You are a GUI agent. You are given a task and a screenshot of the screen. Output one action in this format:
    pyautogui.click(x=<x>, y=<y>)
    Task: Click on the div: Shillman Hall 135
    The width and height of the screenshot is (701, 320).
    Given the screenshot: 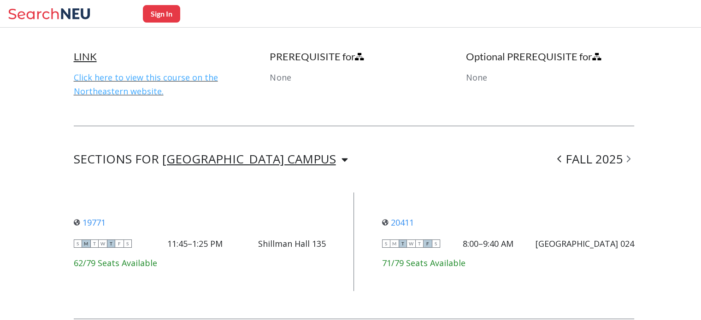 What is the action you would take?
    pyautogui.click(x=292, y=244)
    